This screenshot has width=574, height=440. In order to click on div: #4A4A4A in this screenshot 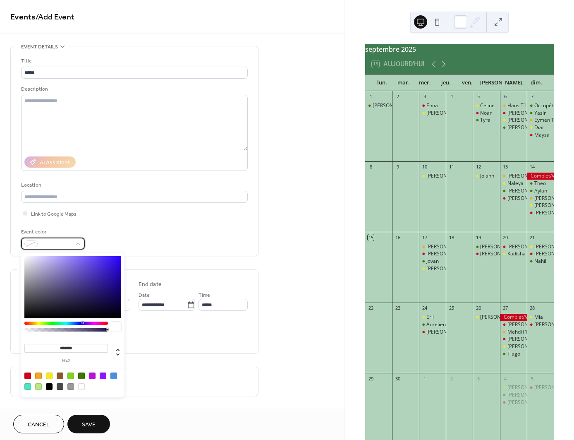, I will do `click(60, 386)`.